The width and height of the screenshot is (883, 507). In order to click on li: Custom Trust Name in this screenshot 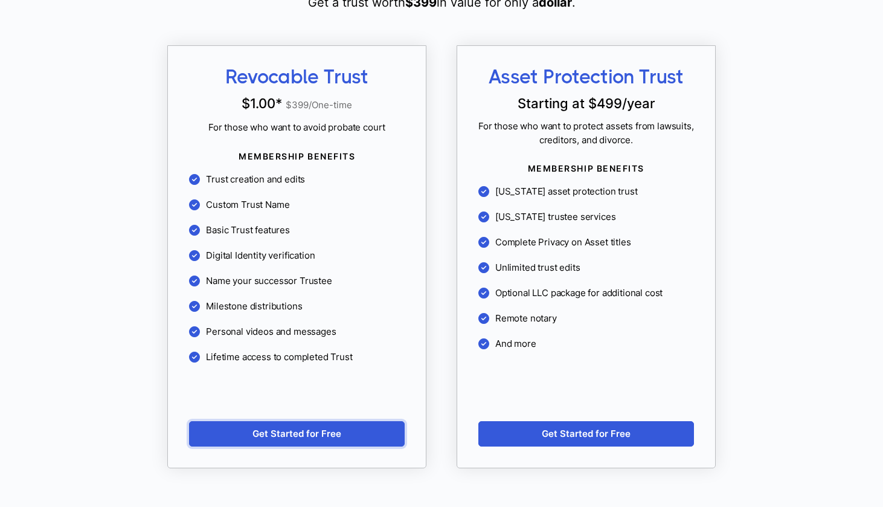, I will do `click(297, 205)`.